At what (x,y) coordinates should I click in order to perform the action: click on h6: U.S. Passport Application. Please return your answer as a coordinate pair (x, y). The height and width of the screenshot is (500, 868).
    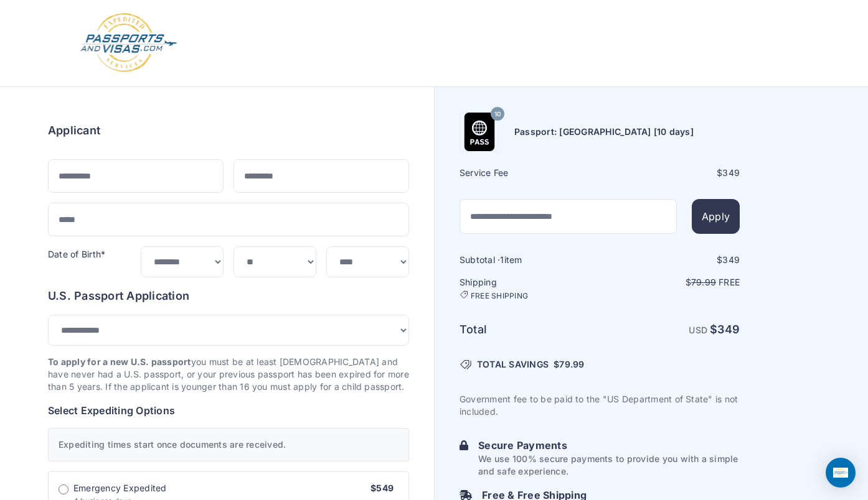
    Looking at the image, I should click on (228, 296).